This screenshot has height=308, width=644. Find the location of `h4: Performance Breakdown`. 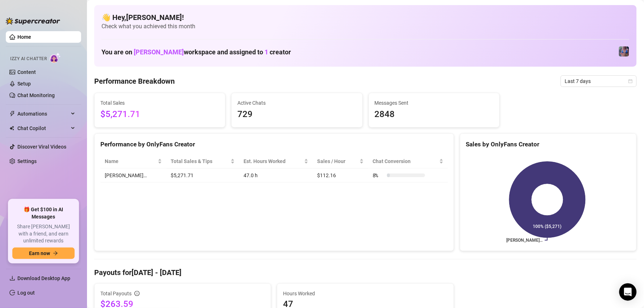

h4: Performance Breakdown is located at coordinates (134, 81).